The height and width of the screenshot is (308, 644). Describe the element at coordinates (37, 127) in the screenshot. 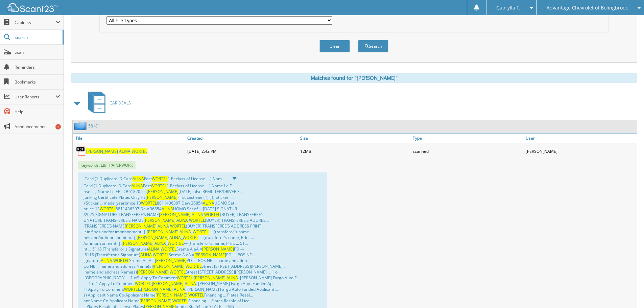

I see `span: Announcements` at that location.